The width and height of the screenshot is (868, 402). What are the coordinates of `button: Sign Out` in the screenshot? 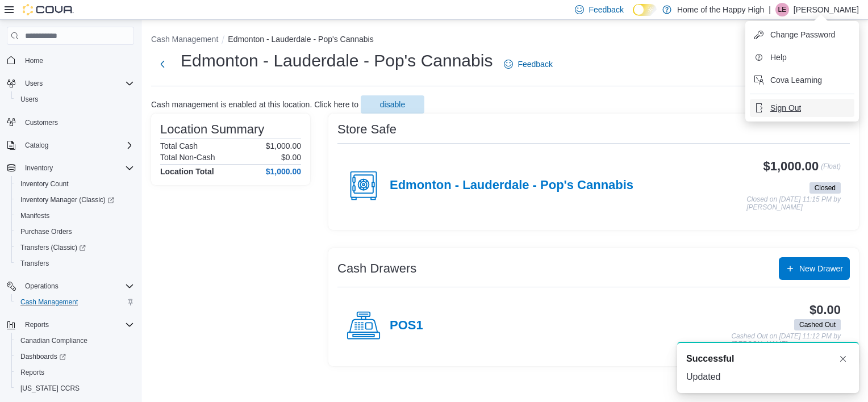 It's located at (802, 108).